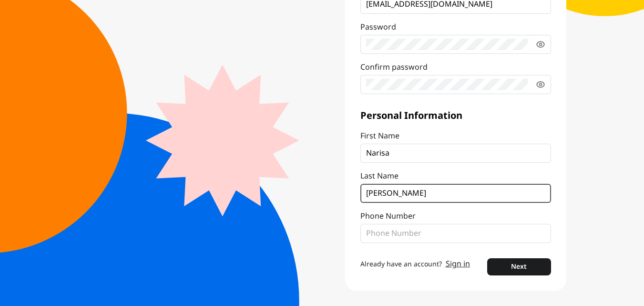  What do you see at coordinates (448, 84) in the screenshot?
I see `input: Confirm password` at bounding box center [448, 84].